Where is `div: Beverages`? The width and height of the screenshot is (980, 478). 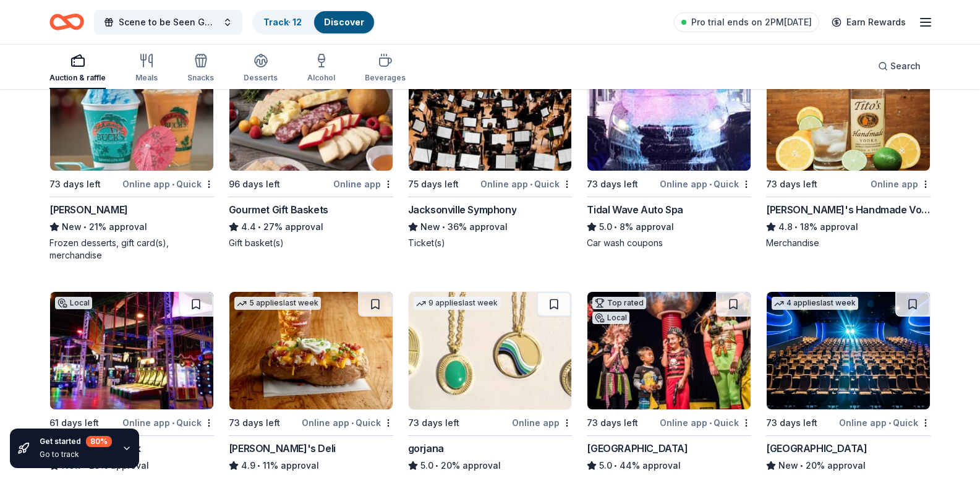
div: Beverages is located at coordinates (385, 78).